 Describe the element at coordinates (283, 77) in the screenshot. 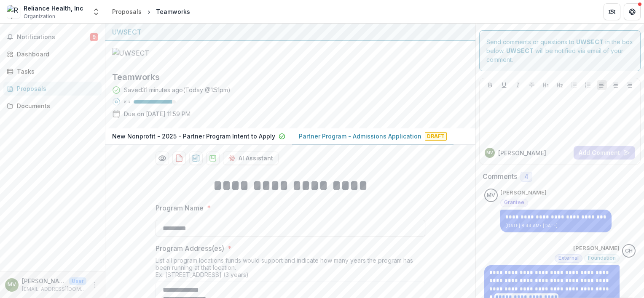

I see `h2: Teamworks` at that location.